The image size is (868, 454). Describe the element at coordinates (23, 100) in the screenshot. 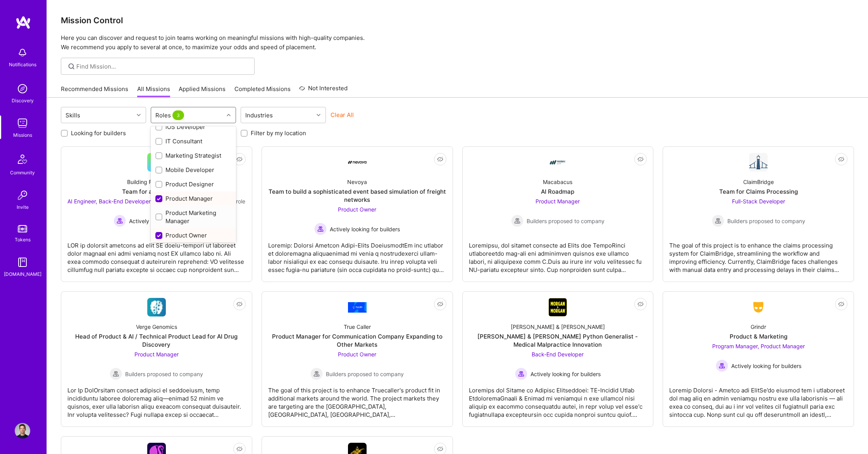

I see `div: Discovery` at that location.